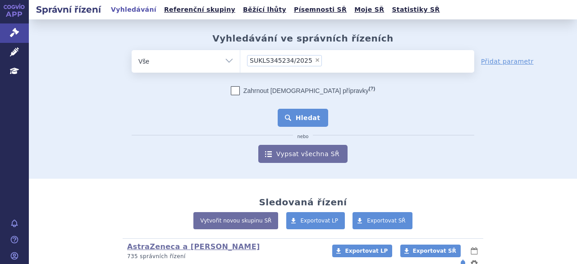 The width and height of the screenshot is (577, 264). I want to click on h2: Sledovaná řízení, so click(303, 202).